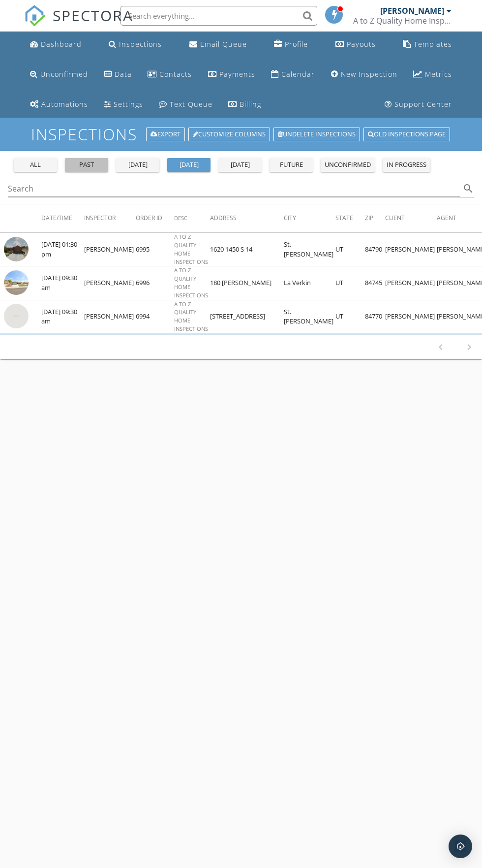 Image resolution: width=482 pixels, height=868 pixels. What do you see at coordinates (229, 134) in the screenshot?
I see `a: Customize Columns` at bounding box center [229, 134].